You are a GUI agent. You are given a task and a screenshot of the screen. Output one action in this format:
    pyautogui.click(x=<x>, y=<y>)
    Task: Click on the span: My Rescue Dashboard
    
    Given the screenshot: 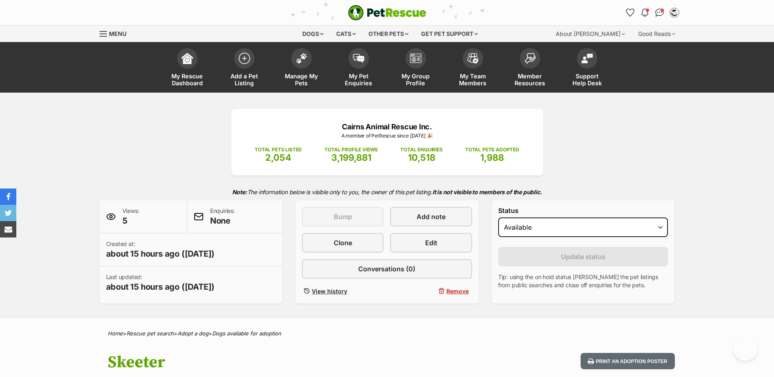 What is the action you would take?
    pyautogui.click(x=187, y=80)
    